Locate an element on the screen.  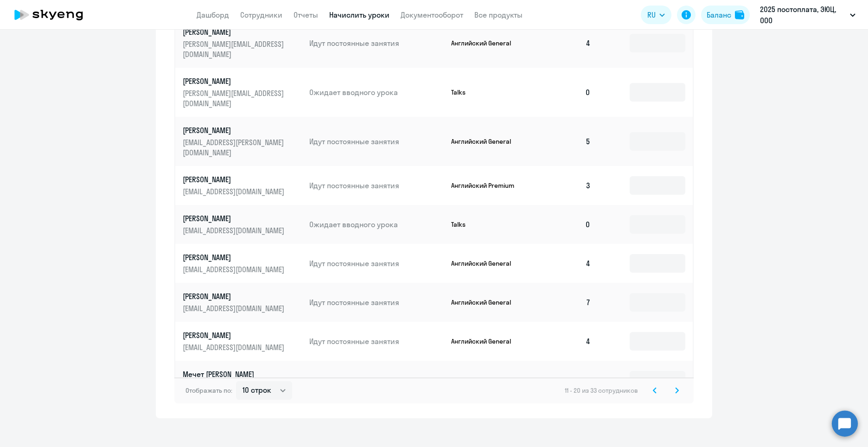
span: Отображать по: is located at coordinates (209, 390).